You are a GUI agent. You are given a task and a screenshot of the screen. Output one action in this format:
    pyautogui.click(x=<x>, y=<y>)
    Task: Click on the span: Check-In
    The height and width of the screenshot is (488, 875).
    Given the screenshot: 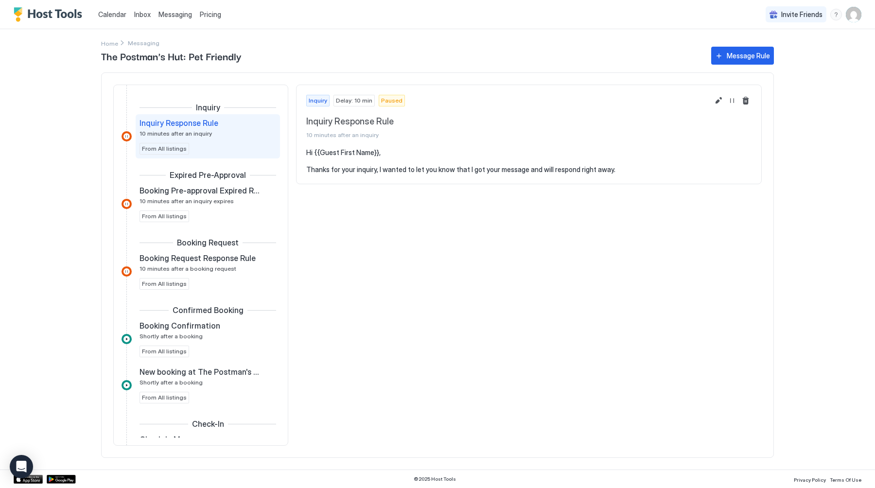 What is the action you would take?
    pyautogui.click(x=208, y=424)
    